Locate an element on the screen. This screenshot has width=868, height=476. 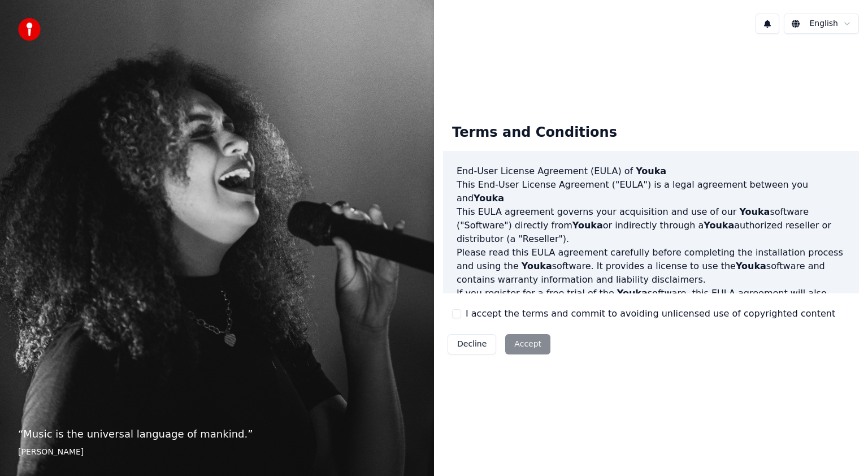
button: Decline is located at coordinates (472, 345).